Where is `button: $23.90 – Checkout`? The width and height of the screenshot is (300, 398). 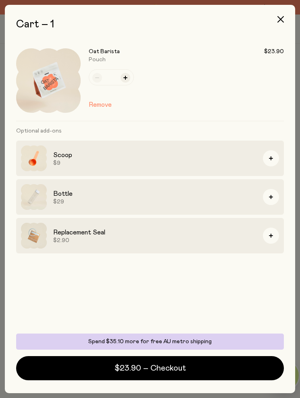
button: $23.90 – Checkout is located at coordinates (150, 369).